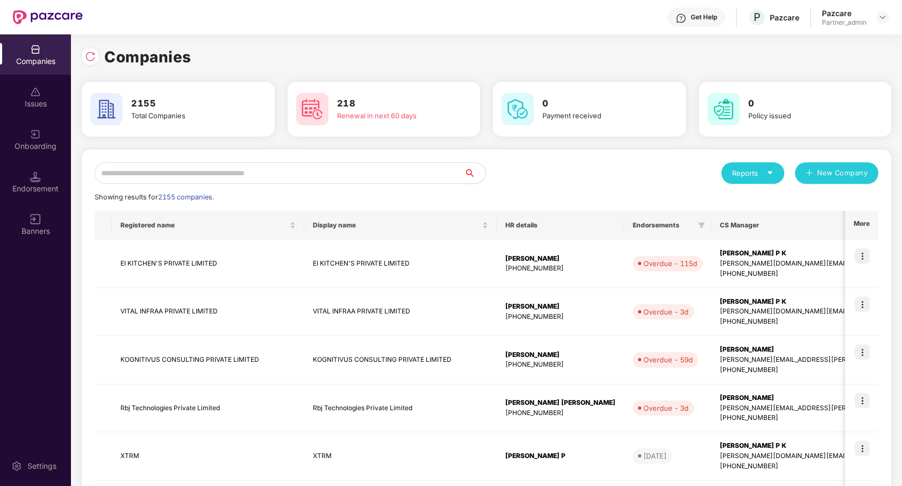 This screenshot has height=486, width=902. What do you see at coordinates (664, 225) in the screenshot?
I see `span: Endorsements` at bounding box center [664, 225].